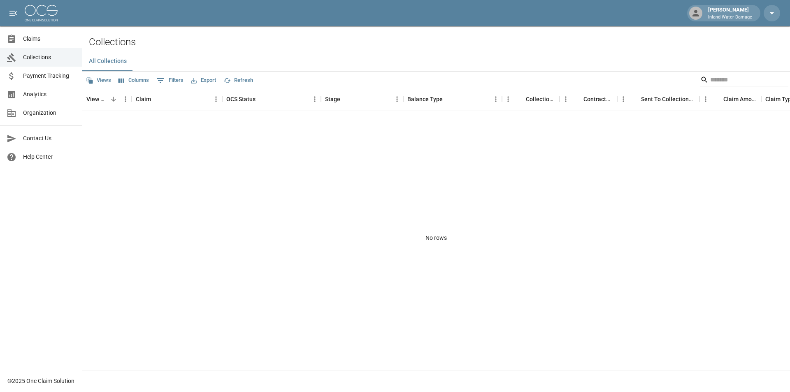 The height and width of the screenshot is (392, 790). I want to click on button: All Collections, so click(108, 61).